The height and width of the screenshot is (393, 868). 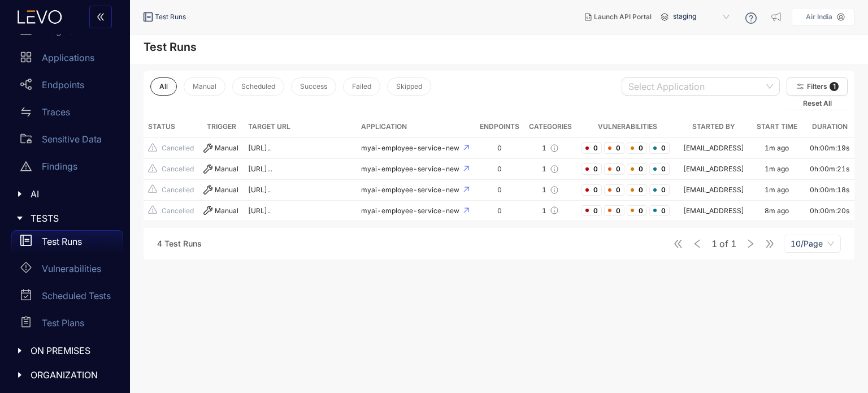 What do you see at coordinates (67, 298) in the screenshot?
I see `a: Scheduled Tests` at bounding box center [67, 298].